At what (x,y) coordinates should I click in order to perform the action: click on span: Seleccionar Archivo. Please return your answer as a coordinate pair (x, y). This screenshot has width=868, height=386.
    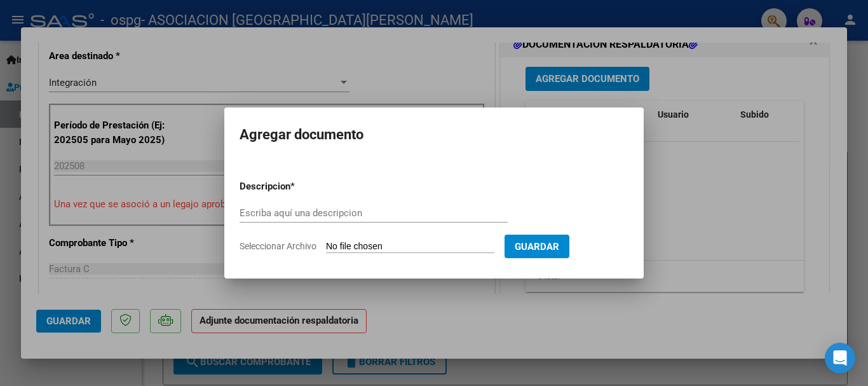
    Looking at the image, I should click on (278, 246).